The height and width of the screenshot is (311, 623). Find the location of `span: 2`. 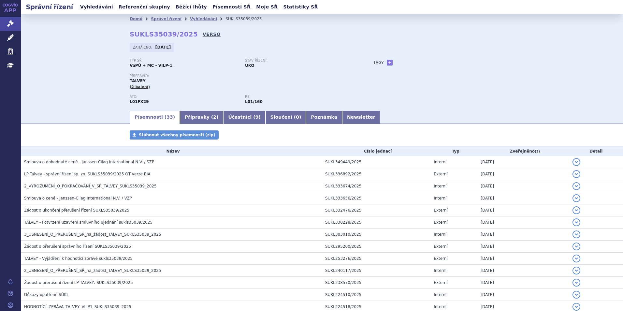

span: 2 is located at coordinates (215, 117).